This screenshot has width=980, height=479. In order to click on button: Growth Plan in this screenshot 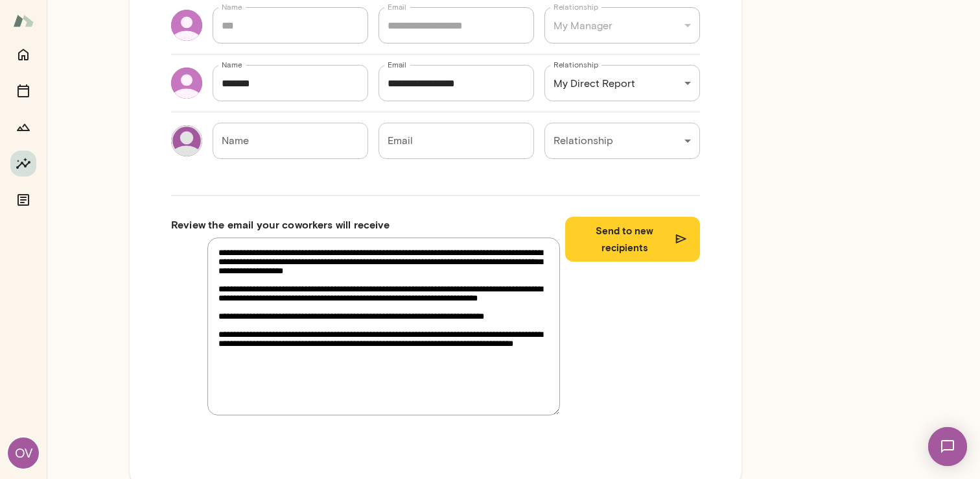, I will do `click(24, 127)`.